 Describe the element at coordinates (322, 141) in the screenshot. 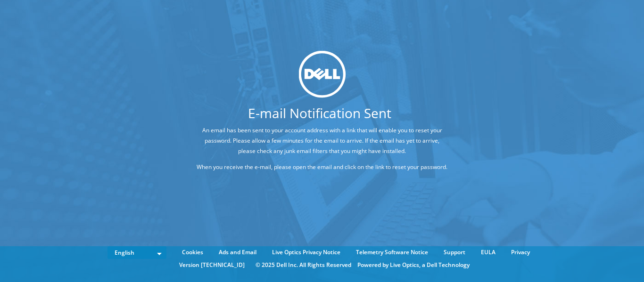

I see `p: An email has been sent to your account address with a link that will enable you to reset your pas...` at that location.